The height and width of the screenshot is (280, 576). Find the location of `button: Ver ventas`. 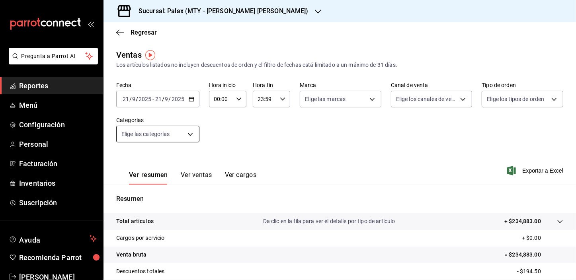

button: Ver ventas is located at coordinates (196, 178).